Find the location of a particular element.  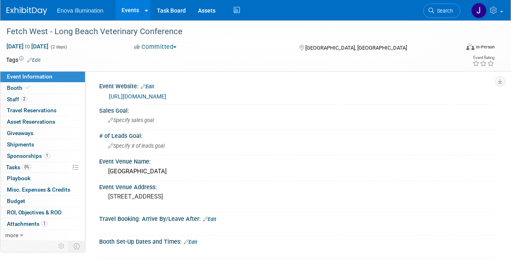

a: Staff2 is located at coordinates (43, 99).